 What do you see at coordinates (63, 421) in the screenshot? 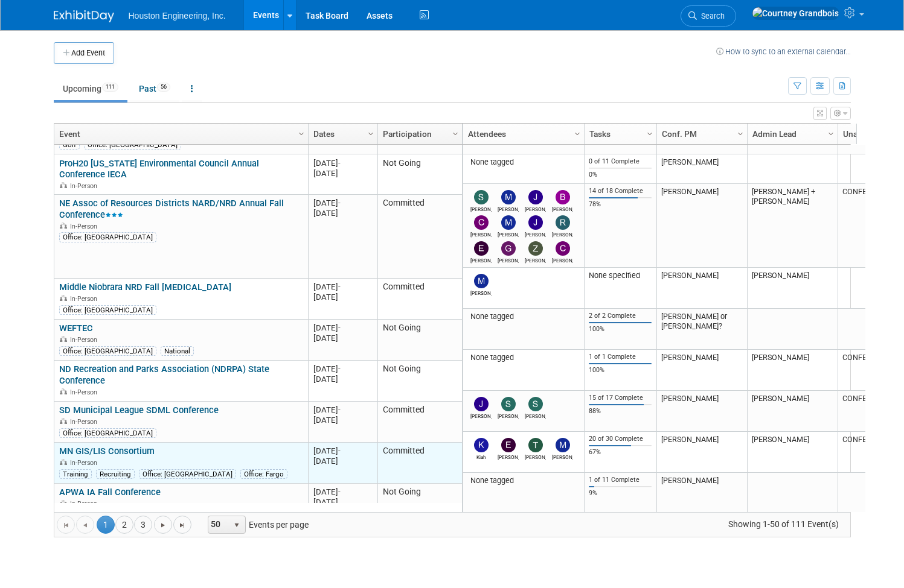
I see `img: In-Person Event` at bounding box center [63, 421].